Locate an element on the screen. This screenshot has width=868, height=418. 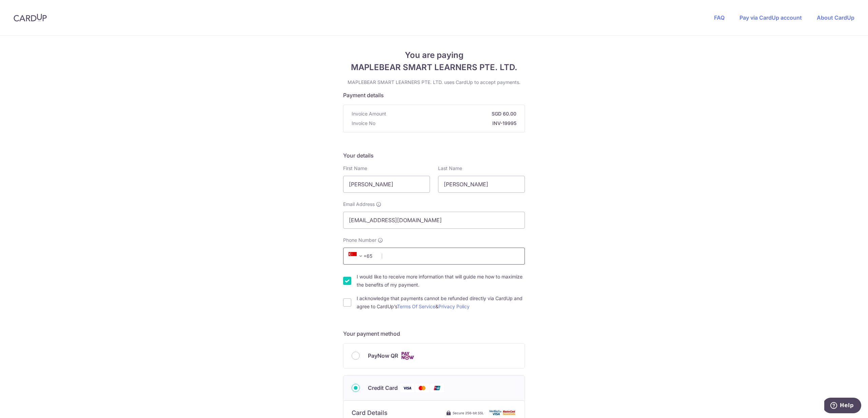
a: Privacy Policy is located at coordinates (454, 306).